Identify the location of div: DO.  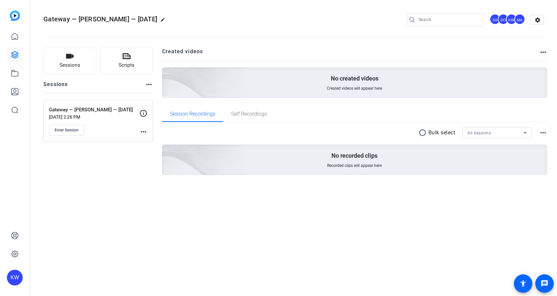
(503, 19).